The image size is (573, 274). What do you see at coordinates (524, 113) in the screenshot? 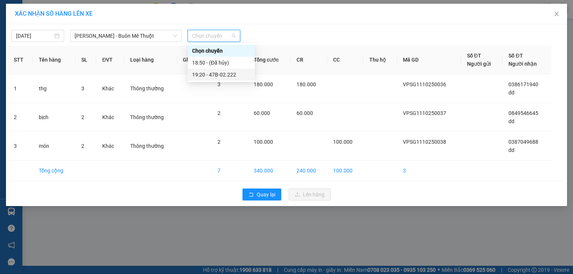
I see `span: 0849546645` at bounding box center [524, 113].